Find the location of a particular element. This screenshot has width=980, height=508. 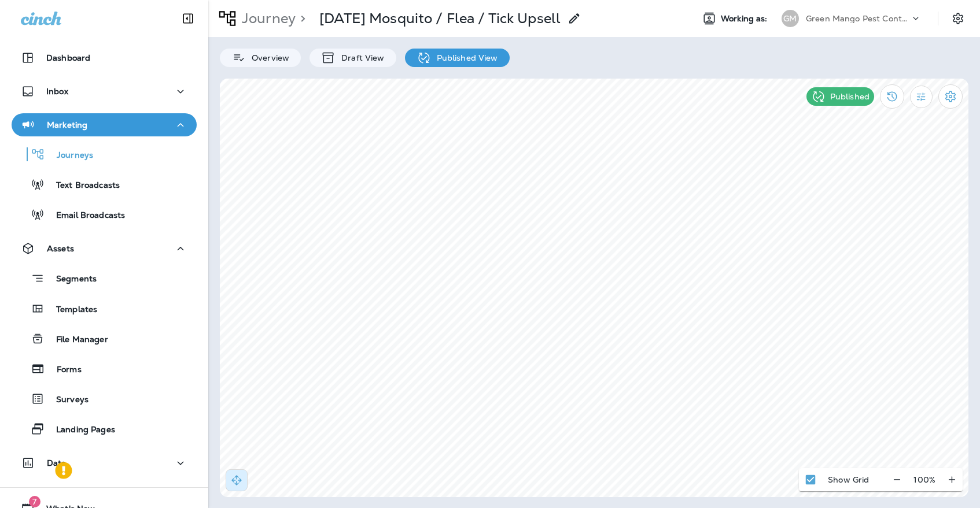

button: Templates is located at coordinates (104, 309).